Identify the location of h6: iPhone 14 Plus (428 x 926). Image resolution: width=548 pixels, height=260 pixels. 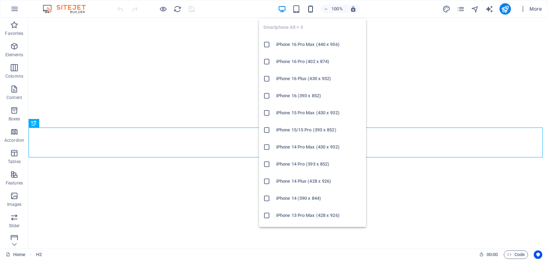
(319, 181).